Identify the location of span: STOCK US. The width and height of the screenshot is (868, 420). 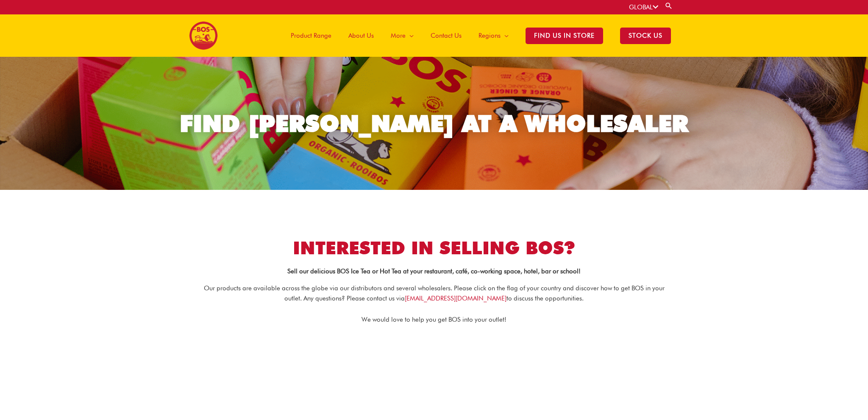
(645, 35).